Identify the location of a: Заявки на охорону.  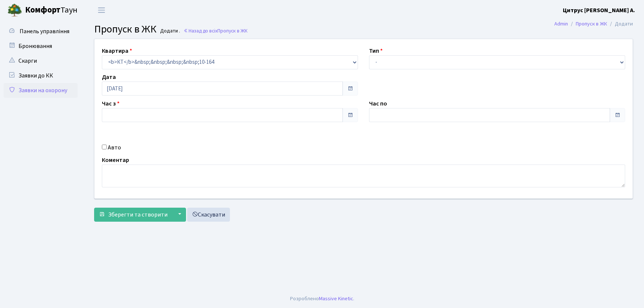
(41, 90).